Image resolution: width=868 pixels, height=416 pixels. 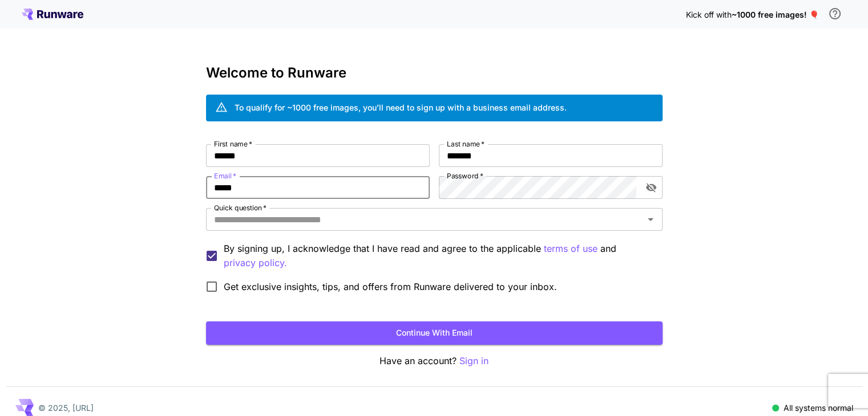 I want to click on button: By signing up, I acknowledge that I have read and agree to the applicable and privacy policy., so click(x=570, y=248).